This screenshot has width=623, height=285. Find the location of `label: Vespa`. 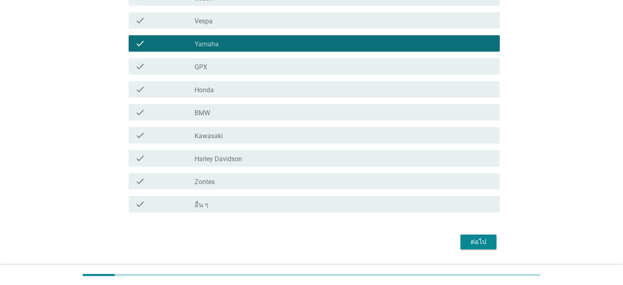

label: Vespa is located at coordinates (204, 21).